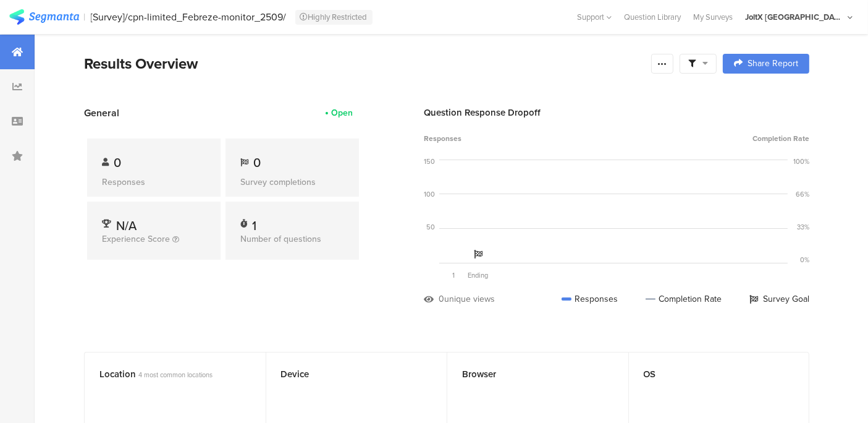 This screenshot has width=868, height=423. Describe the element at coordinates (773, 64) in the screenshot. I see `span: Share Report` at that location.